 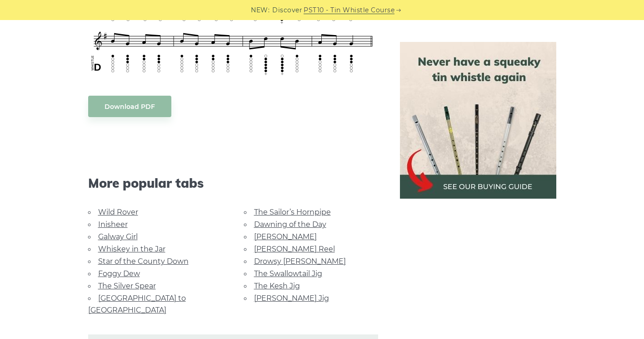 What do you see at coordinates (234, 183) in the screenshot?
I see `span: More popular tabs` at bounding box center [234, 183].